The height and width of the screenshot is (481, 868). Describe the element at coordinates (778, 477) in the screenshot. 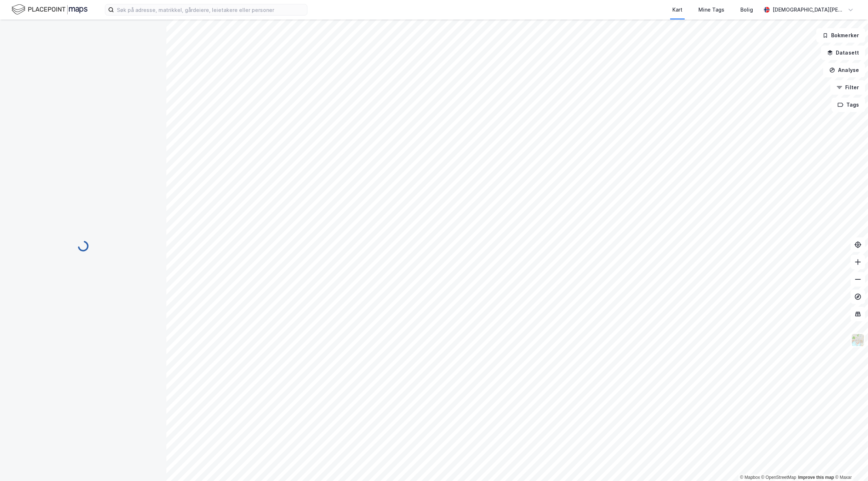

I see `a: OpenStreetMap` at that location.